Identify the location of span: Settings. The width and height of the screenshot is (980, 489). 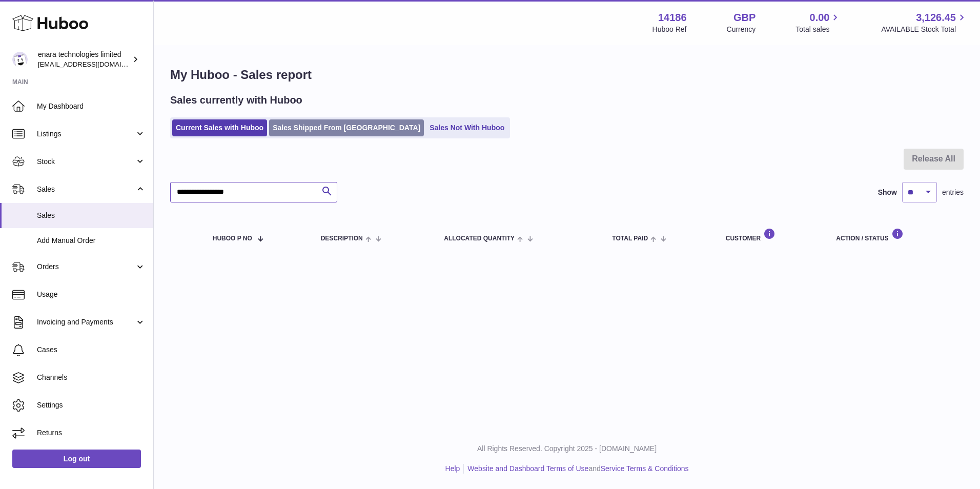
(91, 405).